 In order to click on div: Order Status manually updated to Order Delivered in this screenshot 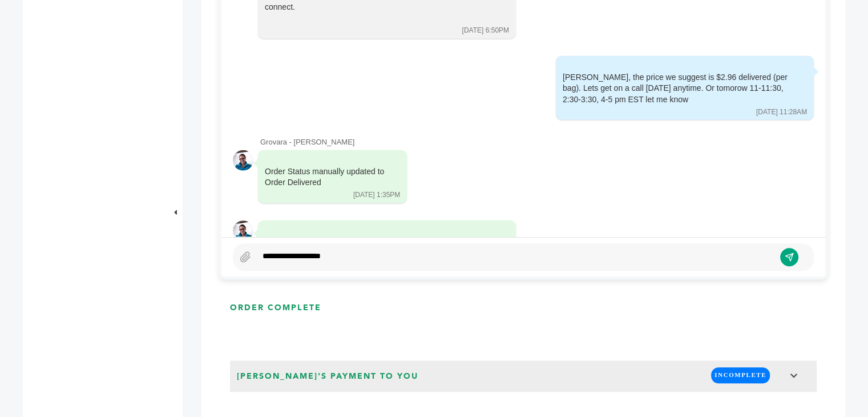, I will do `click(324, 177)`.